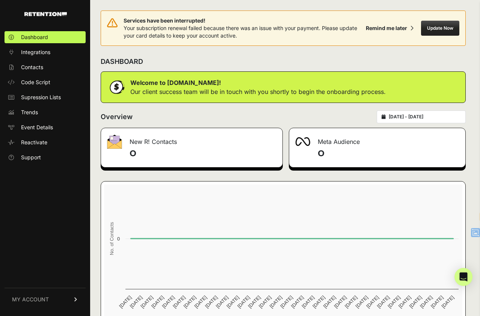  Describe the element at coordinates (377, 139) in the screenshot. I see `div: Meta Audience` at that location.